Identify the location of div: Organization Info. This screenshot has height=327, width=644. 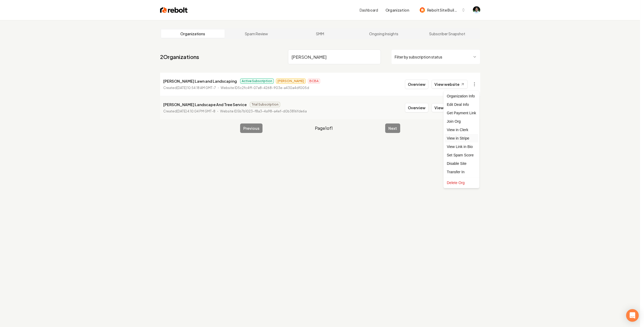
(461, 96).